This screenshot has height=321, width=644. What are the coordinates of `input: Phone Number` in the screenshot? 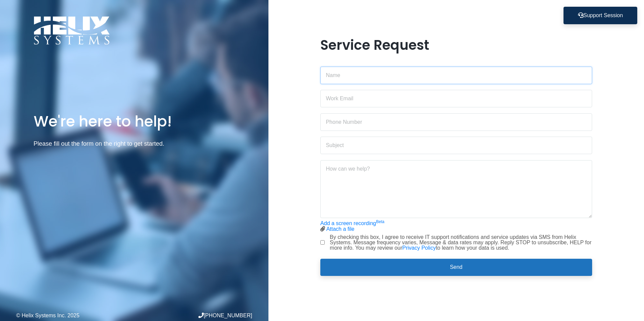 It's located at (456, 122).